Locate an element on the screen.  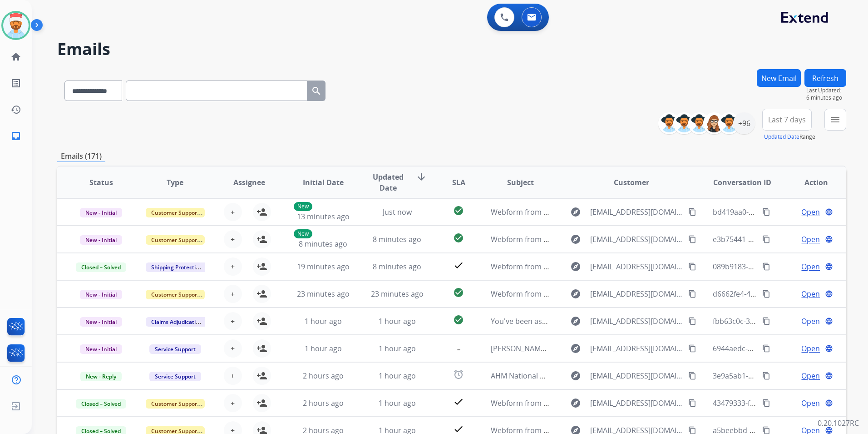
button: New Email is located at coordinates (778, 77).